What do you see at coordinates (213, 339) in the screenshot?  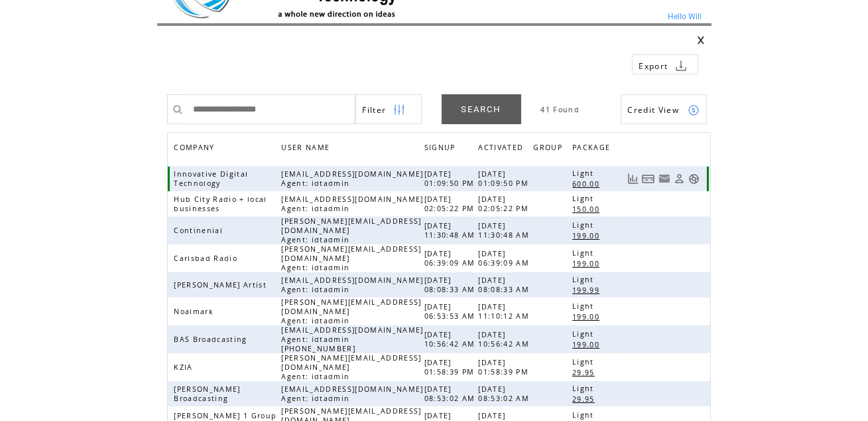 I see `span: BAS Broadcasting` at bounding box center [213, 339].